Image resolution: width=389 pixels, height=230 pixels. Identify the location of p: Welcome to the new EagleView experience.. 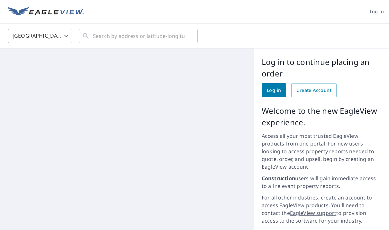
(322, 117).